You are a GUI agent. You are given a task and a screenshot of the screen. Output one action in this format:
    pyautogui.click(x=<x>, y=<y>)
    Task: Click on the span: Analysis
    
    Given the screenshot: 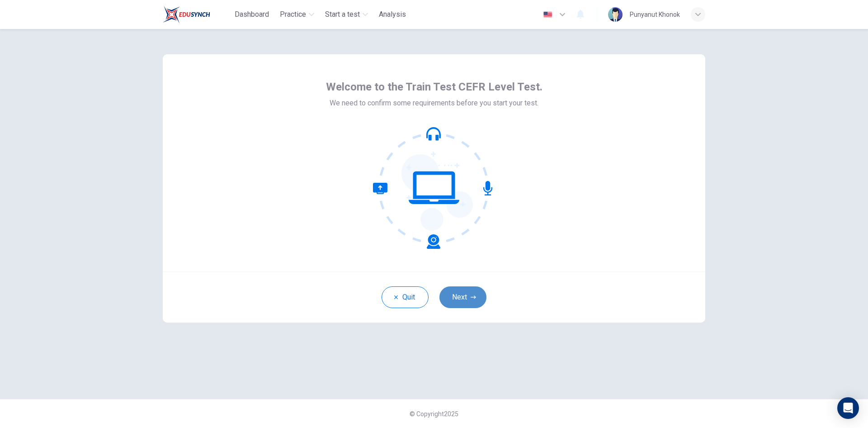 What is the action you would take?
    pyautogui.click(x=392, y=15)
    